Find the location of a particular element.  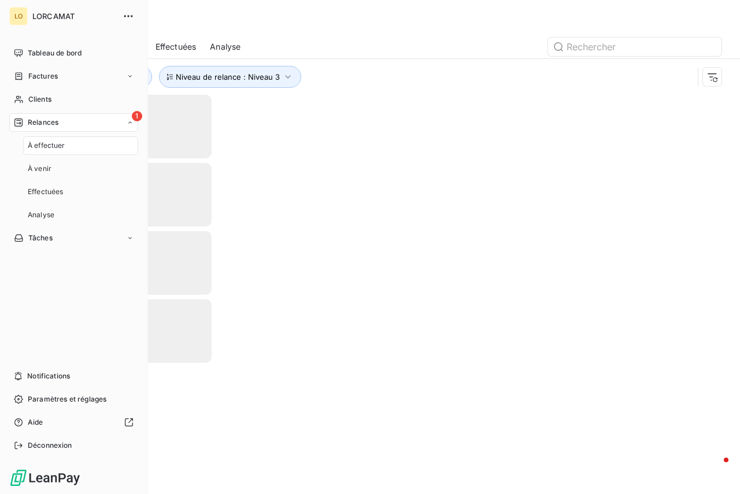

span: Paramètres et réglages is located at coordinates (67, 399).